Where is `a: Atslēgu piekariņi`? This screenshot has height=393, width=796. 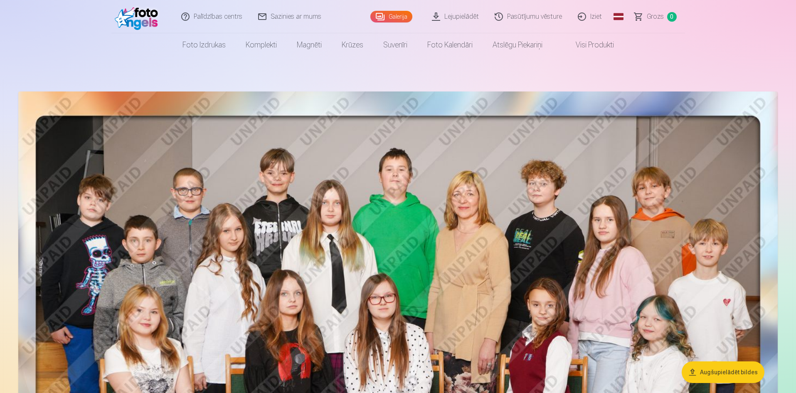
a: Atslēgu piekariņi is located at coordinates (518, 45).